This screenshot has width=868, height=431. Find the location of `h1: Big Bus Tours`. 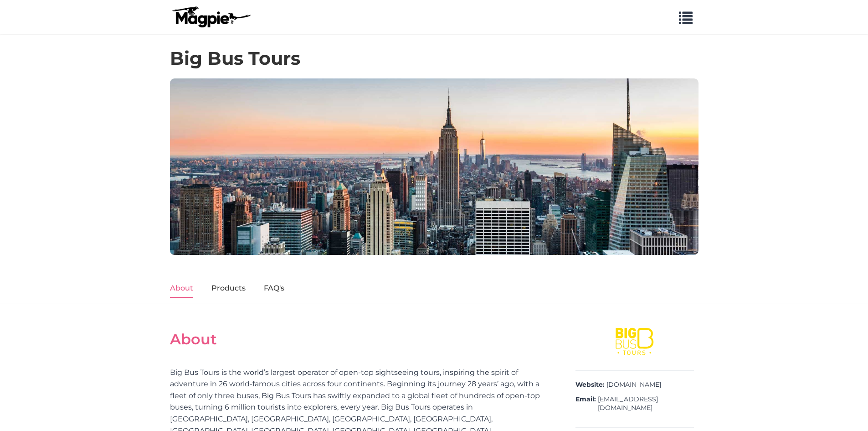

h1: Big Bus Tours is located at coordinates (235, 58).